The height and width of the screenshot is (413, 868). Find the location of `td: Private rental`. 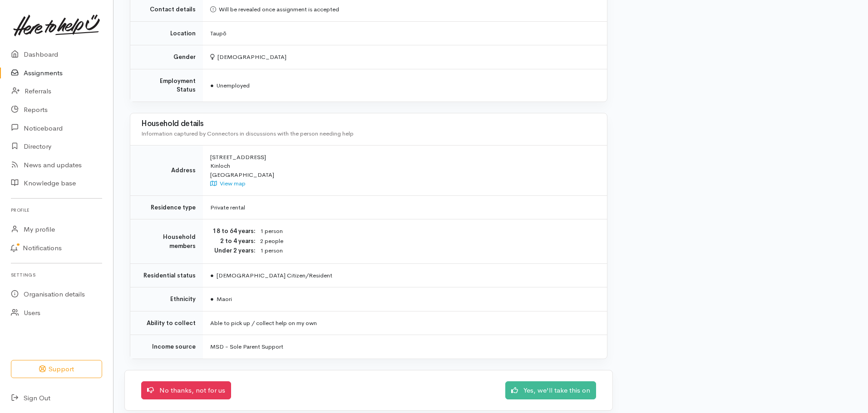

td: Private rental is located at coordinates (405, 208).